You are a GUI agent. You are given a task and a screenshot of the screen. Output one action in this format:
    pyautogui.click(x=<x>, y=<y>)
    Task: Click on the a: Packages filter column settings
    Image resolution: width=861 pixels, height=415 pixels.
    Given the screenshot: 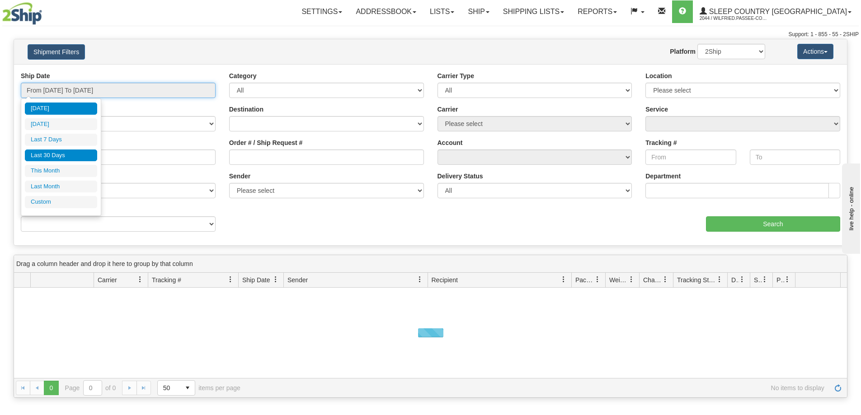 What is the action you would take?
    pyautogui.click(x=597, y=280)
    